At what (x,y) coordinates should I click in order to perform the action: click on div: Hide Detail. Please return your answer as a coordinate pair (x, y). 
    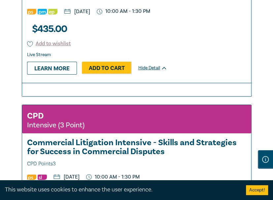
    Looking at the image, I should click on (157, 68).